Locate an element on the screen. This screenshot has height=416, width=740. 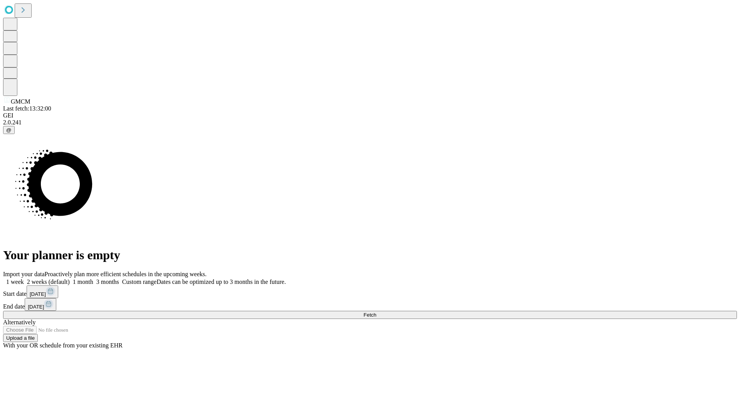
div: Start date is located at coordinates (370, 292).